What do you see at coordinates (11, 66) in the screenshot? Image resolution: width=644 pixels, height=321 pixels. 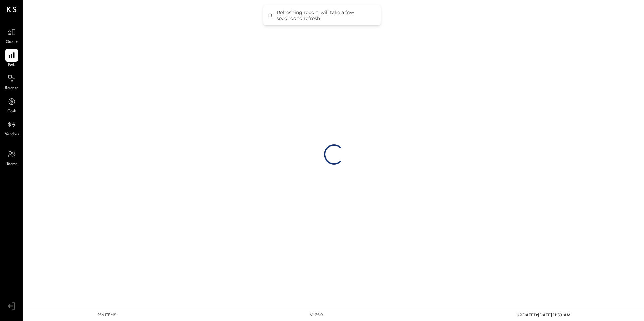 I see `span: P&L` at bounding box center [11, 66].